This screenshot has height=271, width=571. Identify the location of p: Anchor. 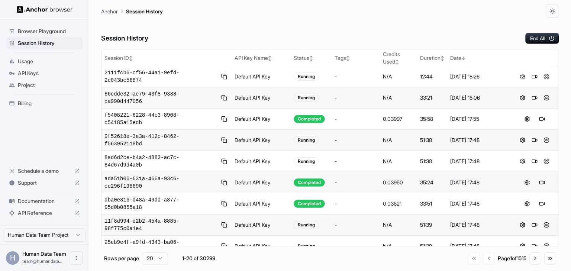
(109, 11).